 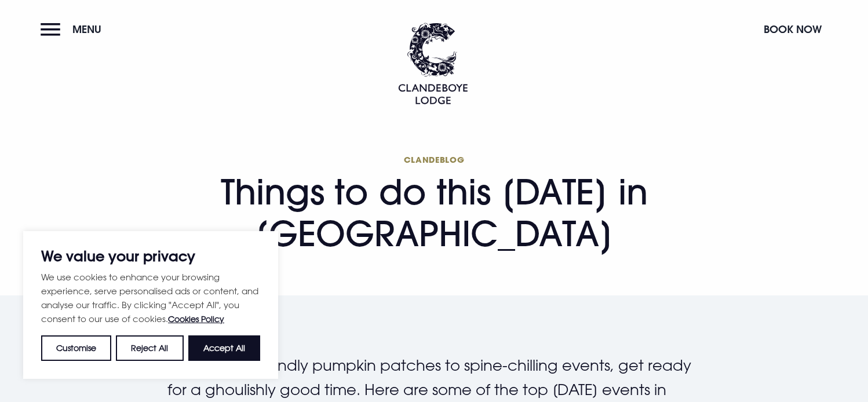 I want to click on button: Reject All, so click(x=150, y=348).